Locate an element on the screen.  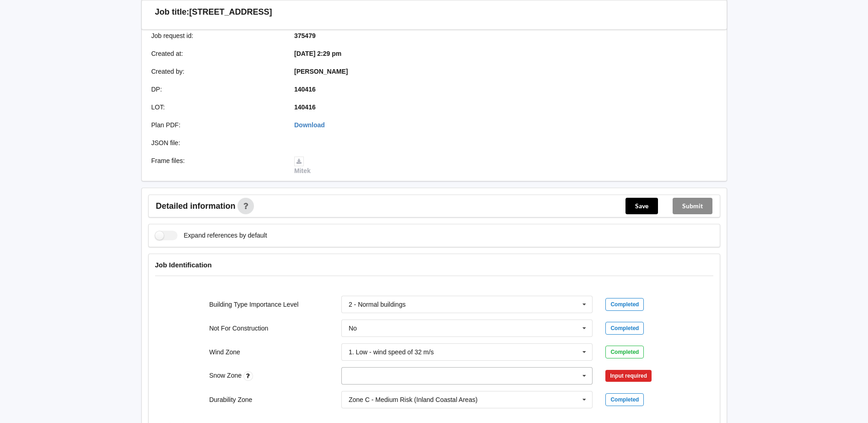
h4: Job Identification is located at coordinates (434, 265).